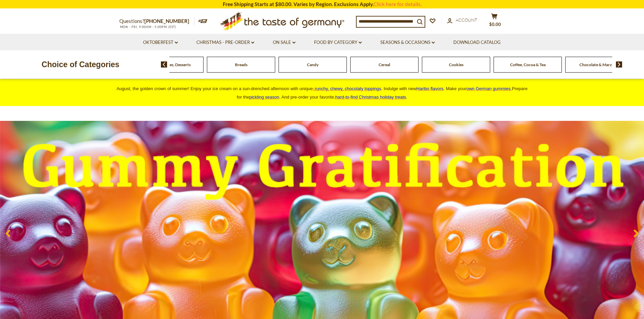  What do you see at coordinates (466, 20) in the screenshot?
I see `span: Account` at bounding box center [466, 20].